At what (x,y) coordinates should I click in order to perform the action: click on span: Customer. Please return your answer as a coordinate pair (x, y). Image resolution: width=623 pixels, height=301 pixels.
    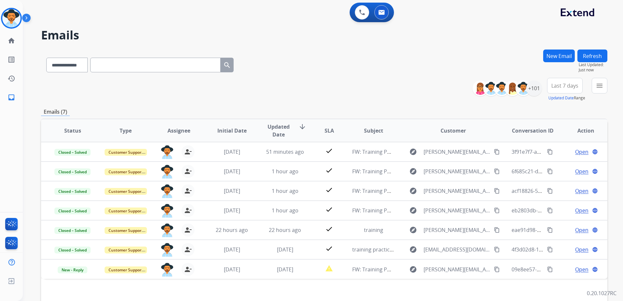
    Looking at the image, I should click on (453, 131).